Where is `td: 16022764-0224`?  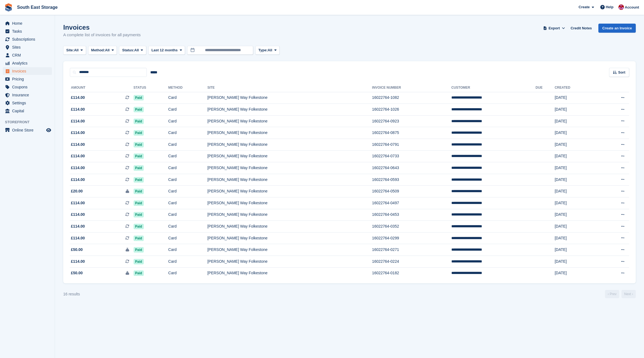 td: 16022764-0224 is located at coordinates (411, 261).